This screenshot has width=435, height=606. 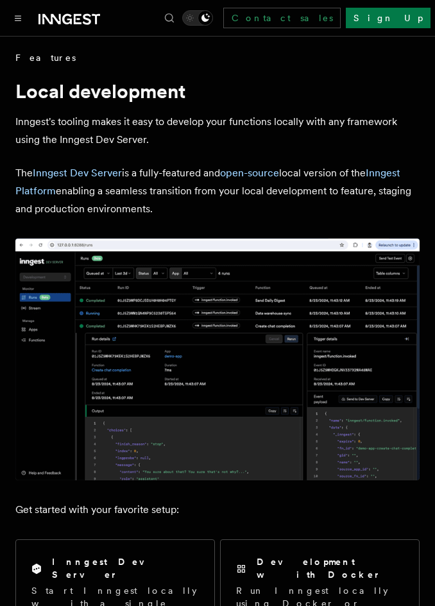 What do you see at coordinates (77, 173) in the screenshot?
I see `a: Inngest Dev Server` at bounding box center [77, 173].